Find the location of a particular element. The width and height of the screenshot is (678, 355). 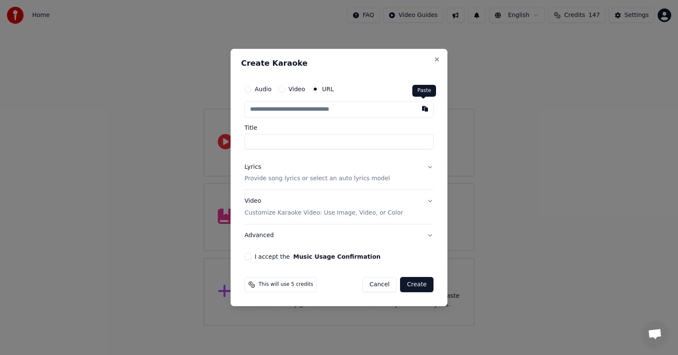

div: Paste is located at coordinates (424, 91).